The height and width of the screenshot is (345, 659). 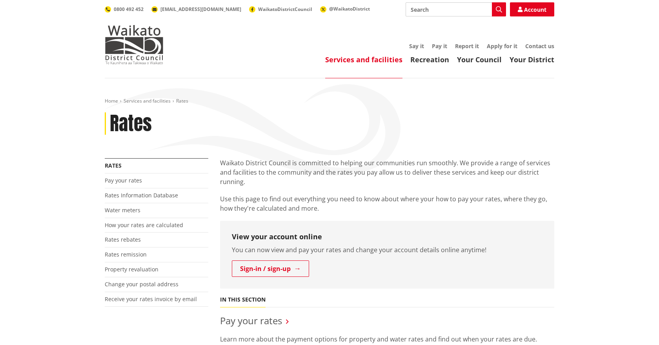 I want to click on a: Receive your rates invoice by email, so click(x=151, y=299).